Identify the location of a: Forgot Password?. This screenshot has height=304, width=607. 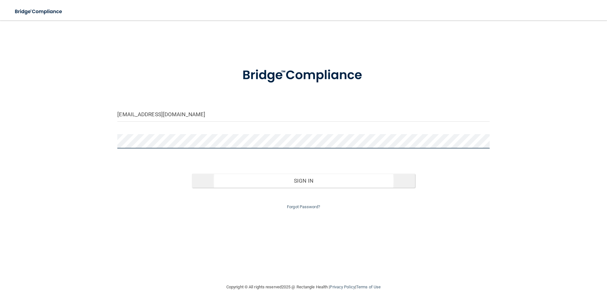
(304, 206).